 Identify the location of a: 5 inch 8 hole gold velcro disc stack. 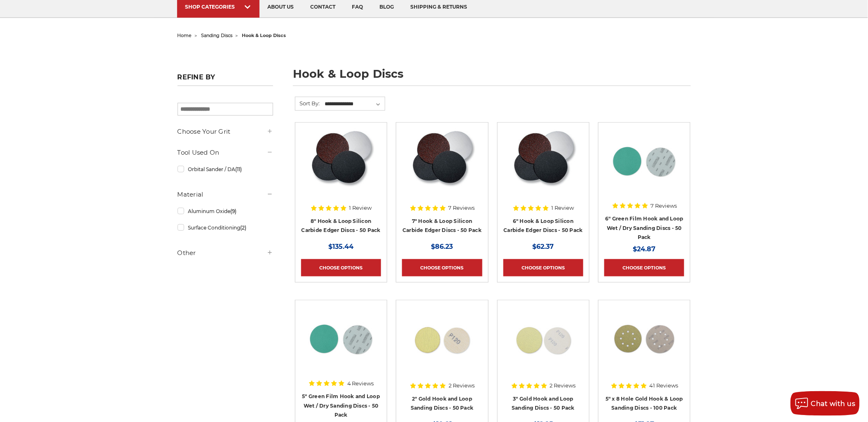
(644, 346).